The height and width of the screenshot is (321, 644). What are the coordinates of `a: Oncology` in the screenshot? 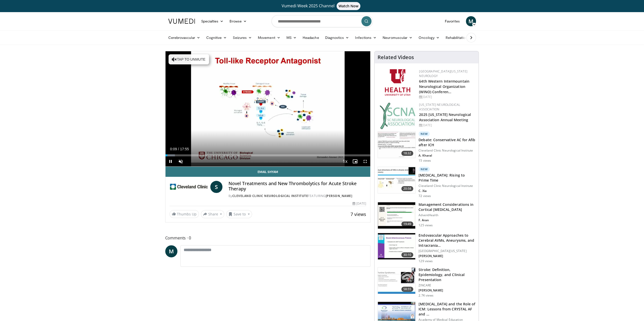 It's located at (429, 38).